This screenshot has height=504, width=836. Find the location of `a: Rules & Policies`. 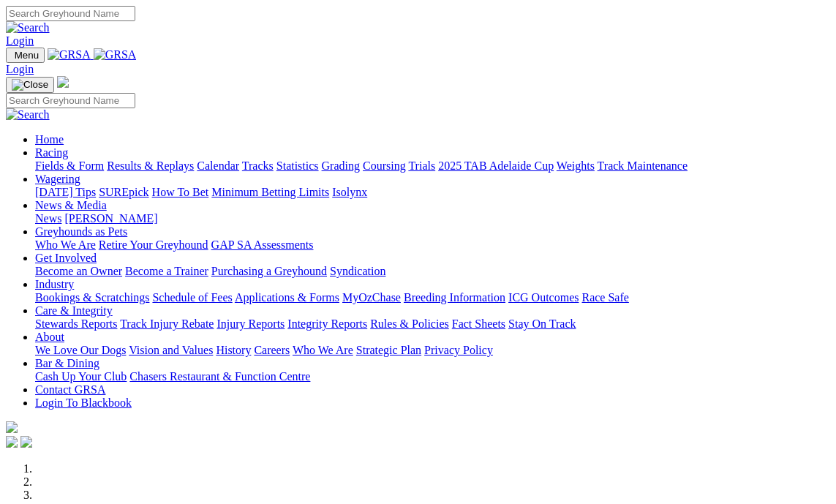

a: Rules & Policies is located at coordinates (410, 323).